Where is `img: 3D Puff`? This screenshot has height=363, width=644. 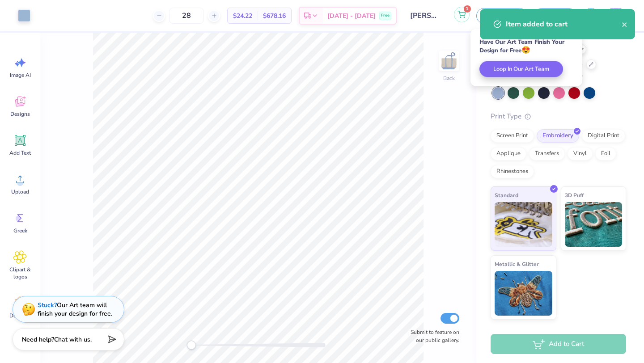 img: 3D Puff is located at coordinates (593, 224).